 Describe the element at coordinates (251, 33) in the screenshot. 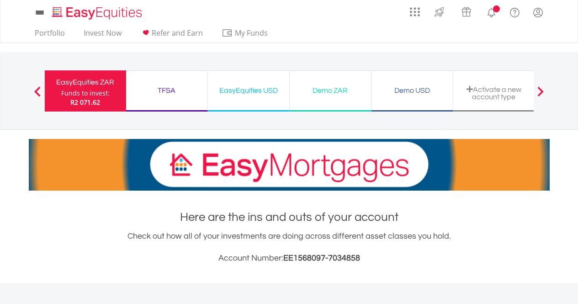

I see `span: My Funds` at that location.